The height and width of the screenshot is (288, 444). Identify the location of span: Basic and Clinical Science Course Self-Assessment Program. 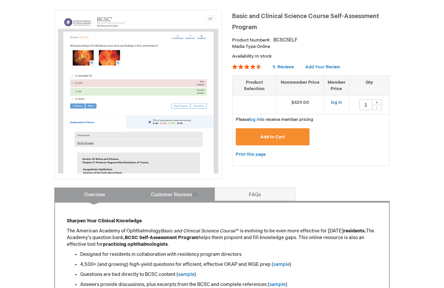
(305, 22).